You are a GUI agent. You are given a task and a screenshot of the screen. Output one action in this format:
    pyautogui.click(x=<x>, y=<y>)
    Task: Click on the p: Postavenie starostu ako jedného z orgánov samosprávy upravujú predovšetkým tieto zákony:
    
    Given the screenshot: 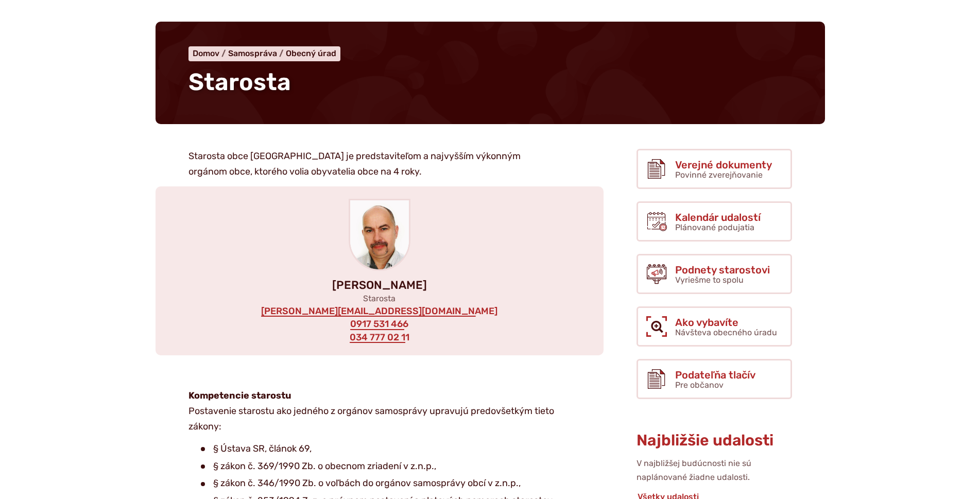 What is the action you would take?
    pyautogui.click(x=372, y=411)
    